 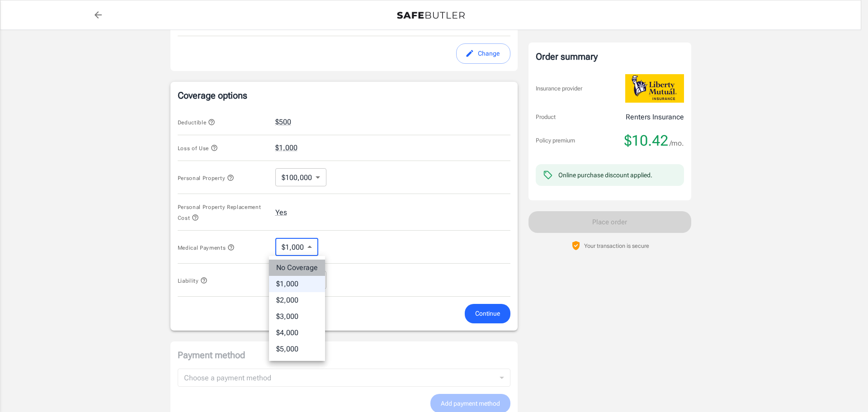 I want to click on li: $5,000, so click(x=297, y=349).